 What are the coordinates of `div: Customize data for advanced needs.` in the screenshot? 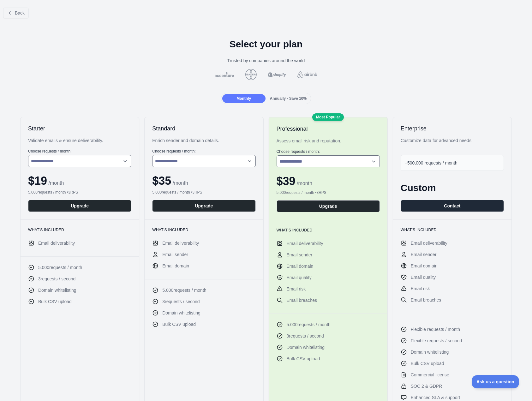 It's located at (452, 141).